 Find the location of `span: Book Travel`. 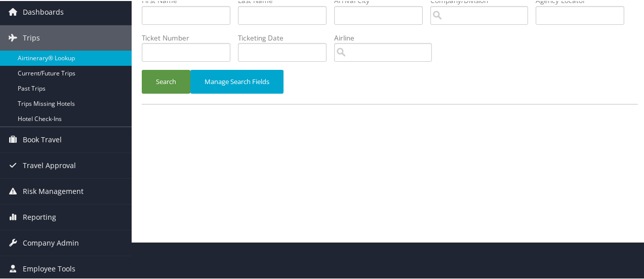

span: Book Travel is located at coordinates (42, 138).